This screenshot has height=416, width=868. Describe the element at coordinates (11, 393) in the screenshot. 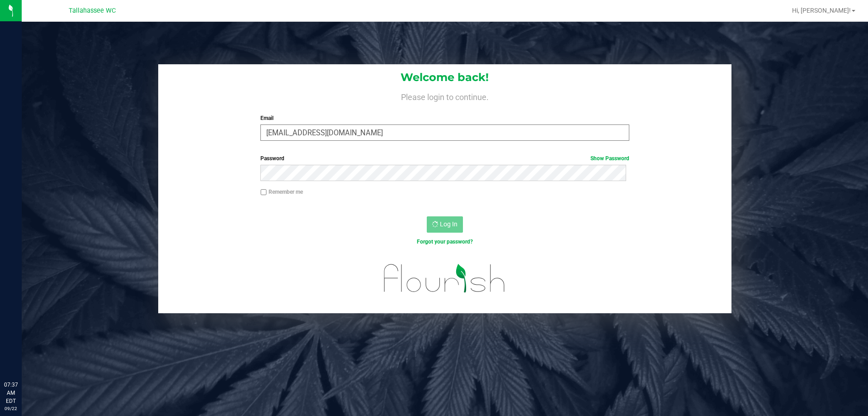

I see `p: 07:37 AM EDT` at that location.